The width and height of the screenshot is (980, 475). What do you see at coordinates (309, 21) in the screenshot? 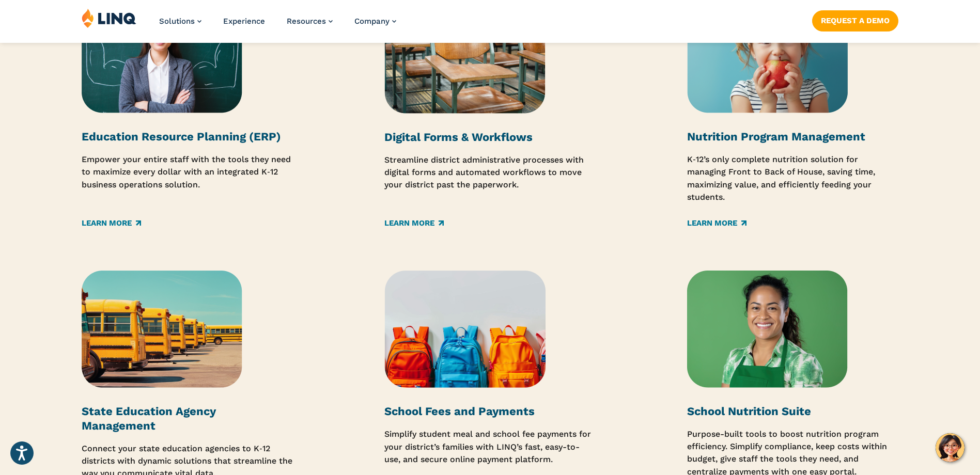
I see `a: Resources` at bounding box center [309, 21].